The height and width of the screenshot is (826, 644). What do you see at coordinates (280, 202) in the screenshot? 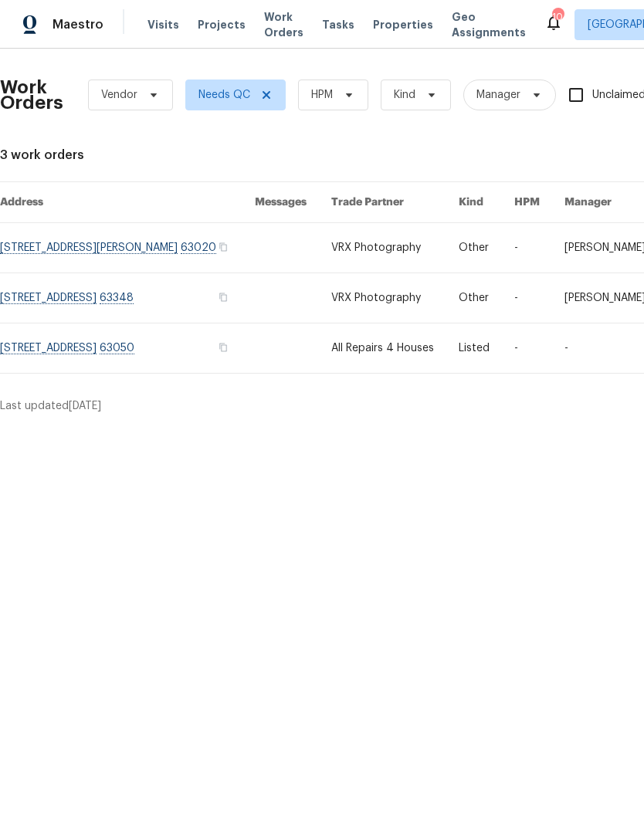
I see `th: Messages` at bounding box center [280, 202].